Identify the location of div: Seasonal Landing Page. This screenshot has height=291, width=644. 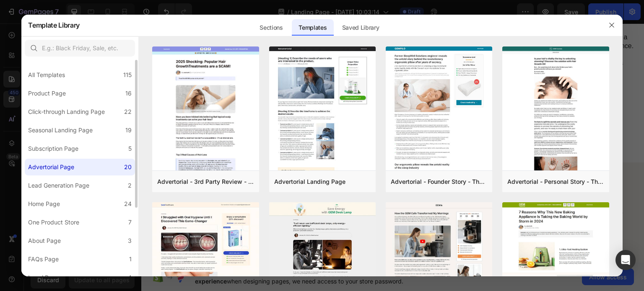
(60, 131).